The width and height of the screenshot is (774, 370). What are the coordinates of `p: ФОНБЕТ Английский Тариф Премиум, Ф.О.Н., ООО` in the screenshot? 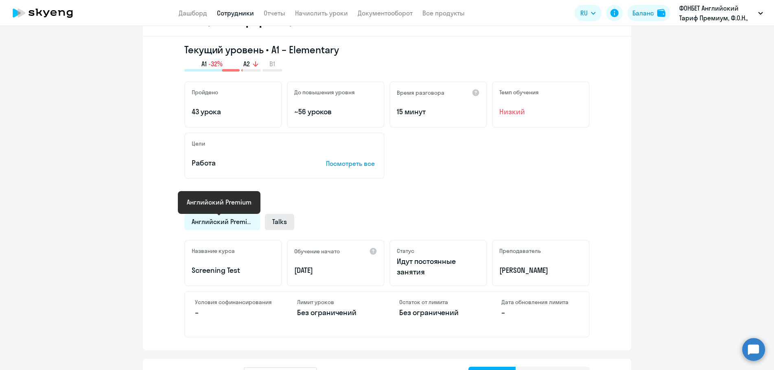 It's located at (717, 13).